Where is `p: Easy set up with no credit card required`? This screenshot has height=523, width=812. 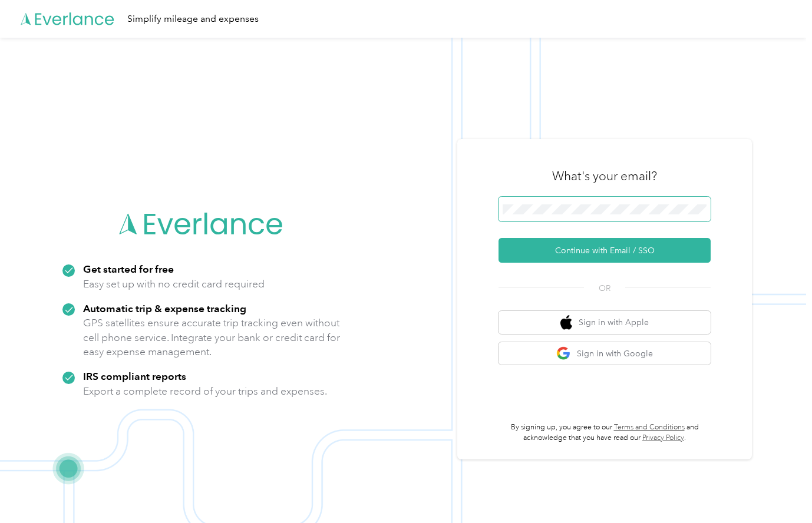
p: Easy set up with no credit card required is located at coordinates (174, 284).